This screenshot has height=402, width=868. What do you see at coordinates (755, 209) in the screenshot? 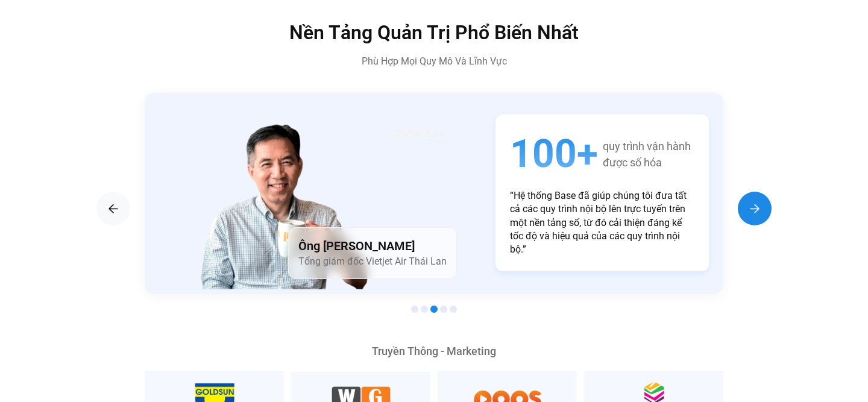
I see `img: arrow-right-1.png` at bounding box center [755, 209].